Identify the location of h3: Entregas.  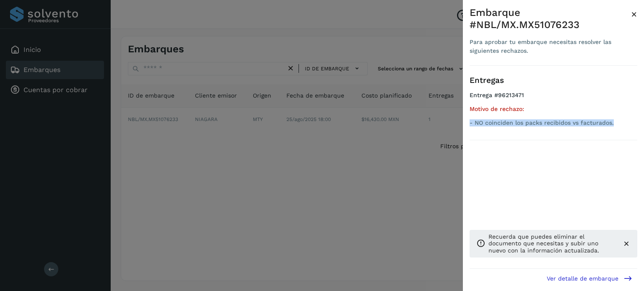
(553, 80).